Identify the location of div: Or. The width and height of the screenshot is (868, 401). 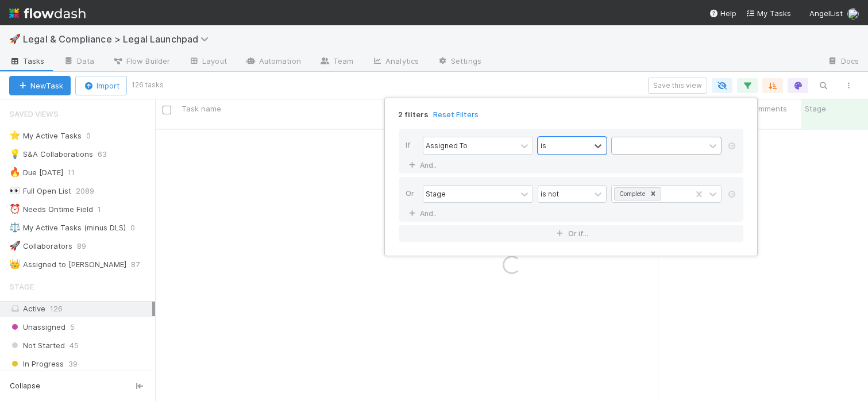
(414, 195).